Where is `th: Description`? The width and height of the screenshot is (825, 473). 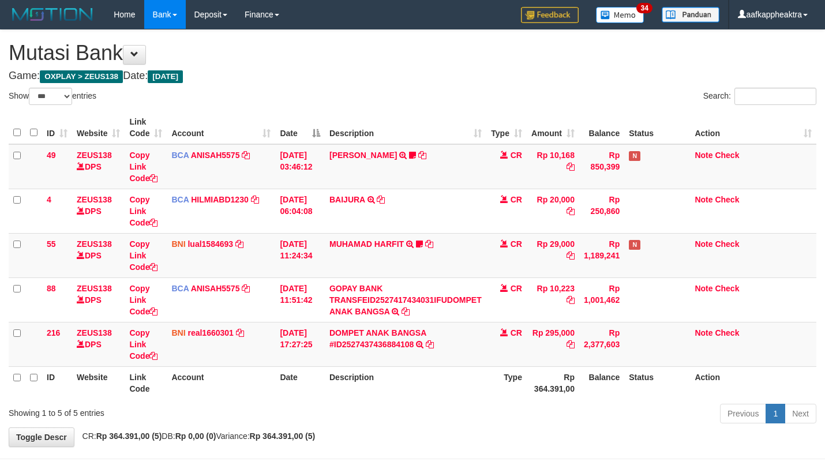 th: Description is located at coordinates (405, 382).